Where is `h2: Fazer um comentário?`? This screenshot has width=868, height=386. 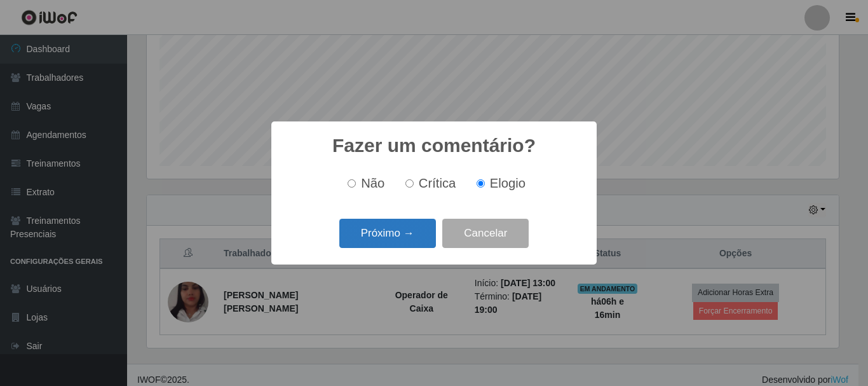
h2: Fazer um comentário? is located at coordinates (434, 146).